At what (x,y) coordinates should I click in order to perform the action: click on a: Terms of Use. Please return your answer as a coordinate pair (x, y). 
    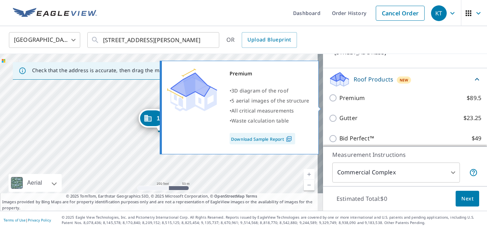
    Looking at the image, I should click on (15, 220).